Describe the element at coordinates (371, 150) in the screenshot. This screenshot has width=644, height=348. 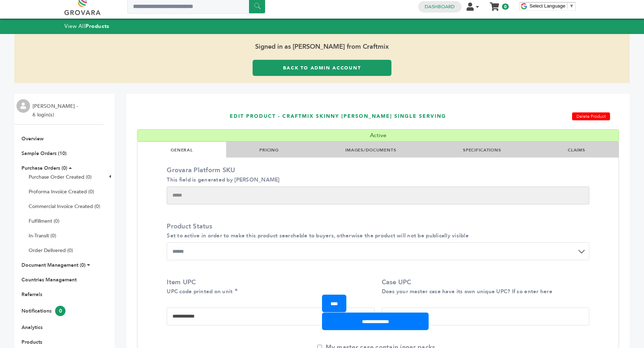
I see `a: IMAGES/DOCUMENTS` at that location.